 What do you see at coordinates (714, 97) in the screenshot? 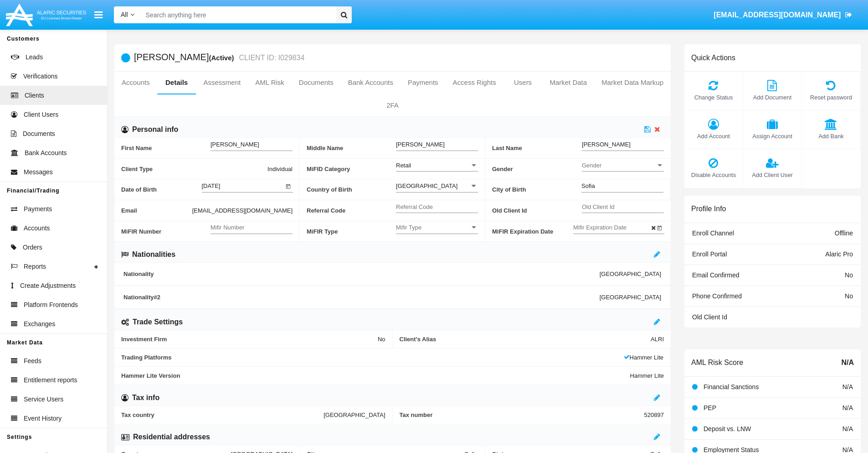
I see `span: Change Status` at bounding box center [714, 97].